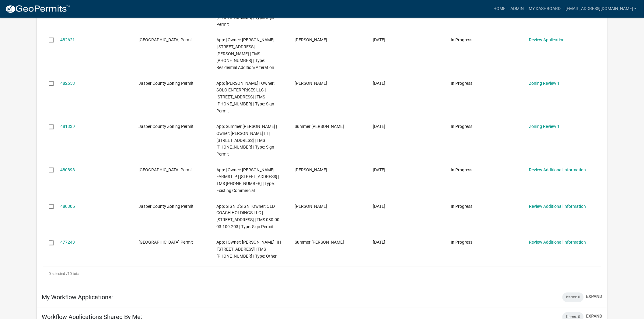 The width and height of the screenshot is (644, 319). What do you see at coordinates (573, 297) in the screenshot?
I see `div: Items: 0` at bounding box center [573, 297].